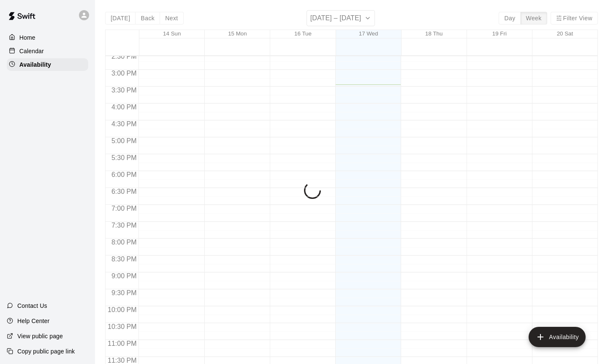 The width and height of the screenshot is (608, 364). What do you see at coordinates (500, 33) in the screenshot?
I see `span: 19 Fri` at bounding box center [500, 33].